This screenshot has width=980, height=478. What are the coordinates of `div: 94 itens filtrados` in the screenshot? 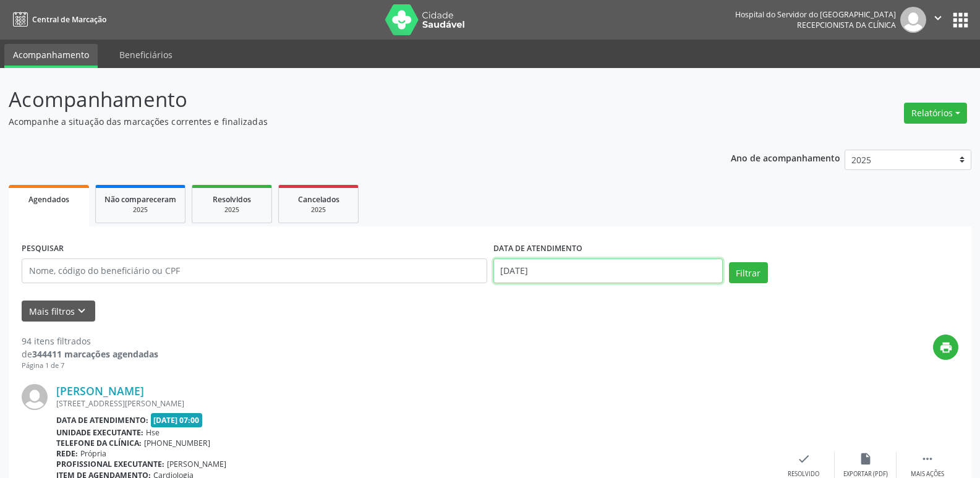 It's located at (90, 341).